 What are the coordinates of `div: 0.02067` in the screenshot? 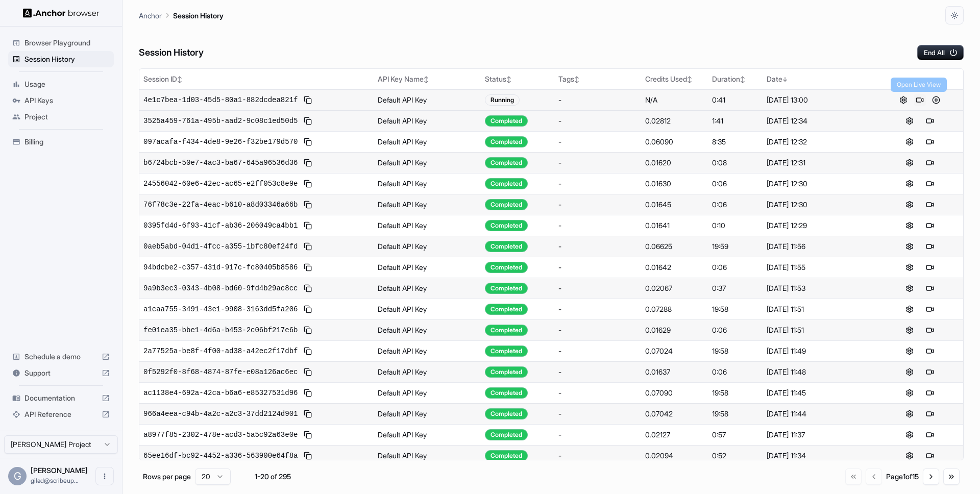 It's located at (675, 288).